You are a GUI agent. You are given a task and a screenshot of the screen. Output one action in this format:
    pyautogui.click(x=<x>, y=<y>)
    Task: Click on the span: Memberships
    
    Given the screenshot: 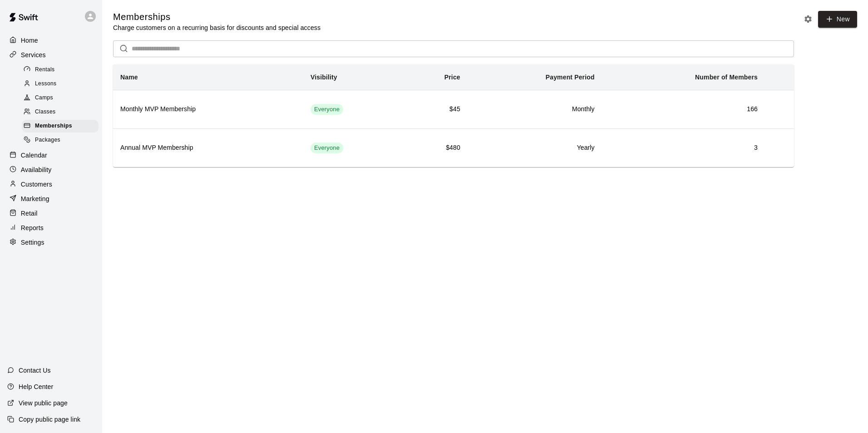 What is the action you would take?
    pyautogui.click(x=54, y=126)
    